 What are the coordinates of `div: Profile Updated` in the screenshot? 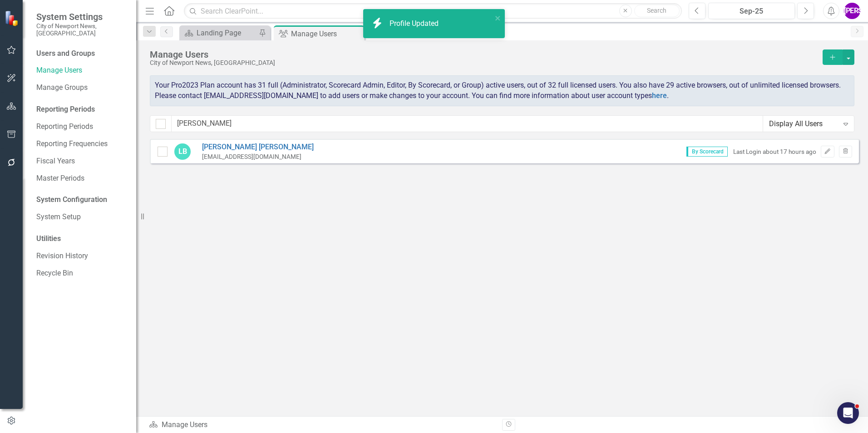 It's located at (415, 23).